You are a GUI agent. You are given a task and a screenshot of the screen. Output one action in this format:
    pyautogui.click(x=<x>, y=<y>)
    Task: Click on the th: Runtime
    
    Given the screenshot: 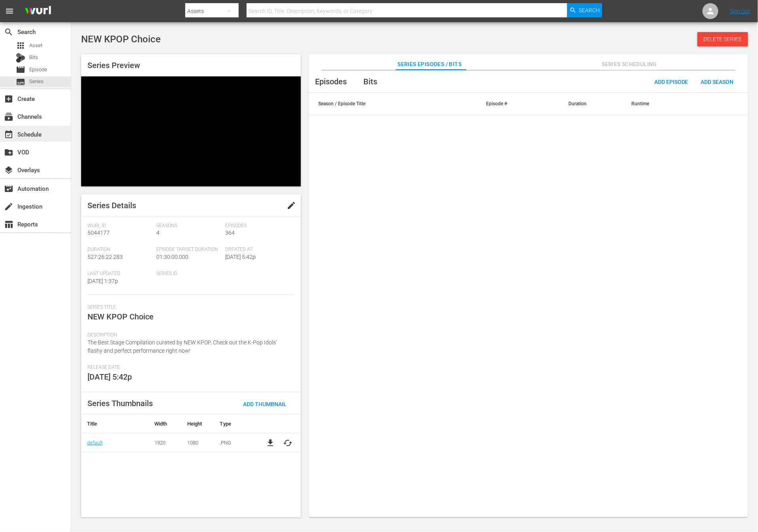 What is the action you would take?
    pyautogui.click(x=653, y=104)
    